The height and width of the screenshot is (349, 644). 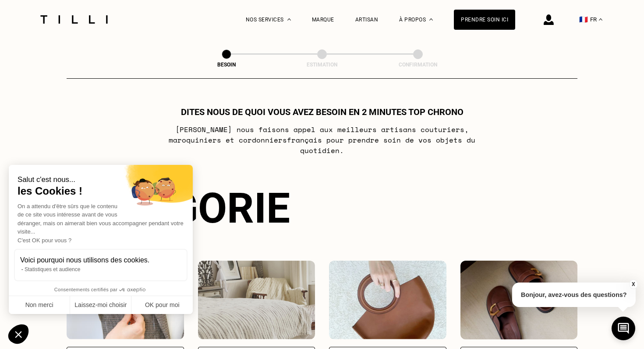 I want to click on p: Bonjour, avez-vous des questions?, so click(x=574, y=295).